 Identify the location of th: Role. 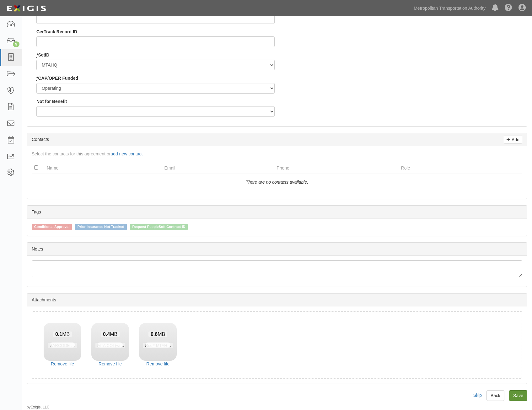
(448, 168).